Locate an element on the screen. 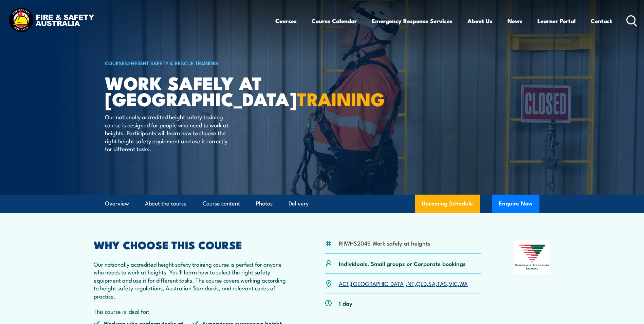 Image resolution: width=644 pixels, height=324 pixels. a: Photos is located at coordinates (264, 203).